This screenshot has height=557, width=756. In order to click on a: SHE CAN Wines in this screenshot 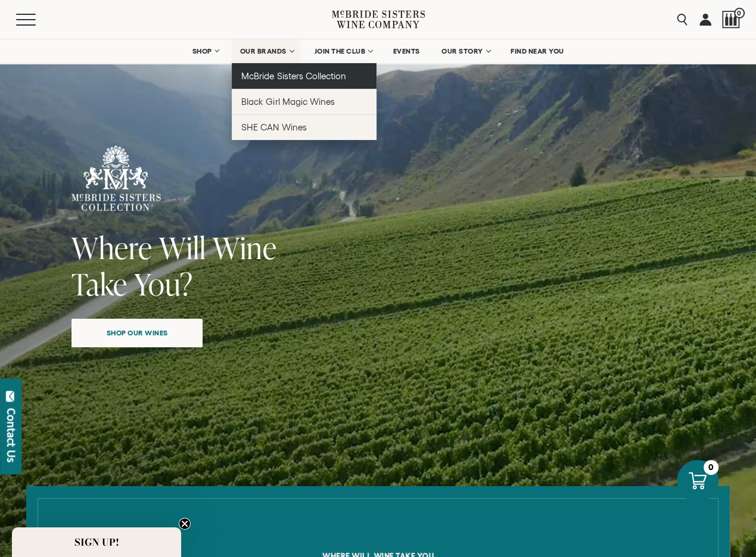, I will do `click(304, 127)`.